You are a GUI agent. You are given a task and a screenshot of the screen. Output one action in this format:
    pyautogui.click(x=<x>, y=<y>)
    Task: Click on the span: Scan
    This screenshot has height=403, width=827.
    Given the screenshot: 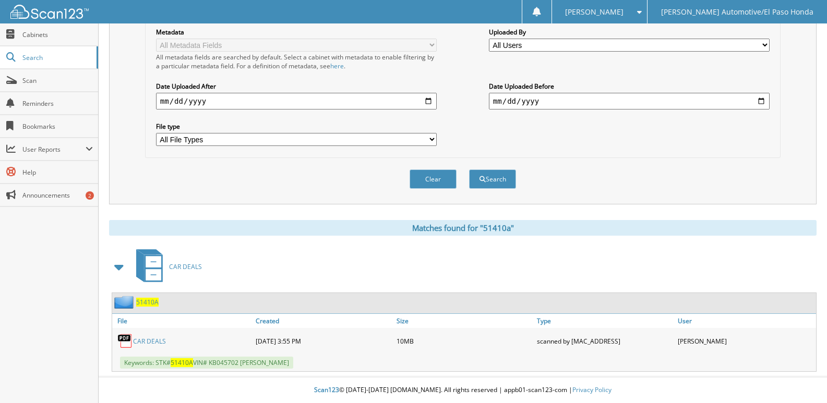 What is the action you would take?
    pyautogui.click(x=57, y=80)
    